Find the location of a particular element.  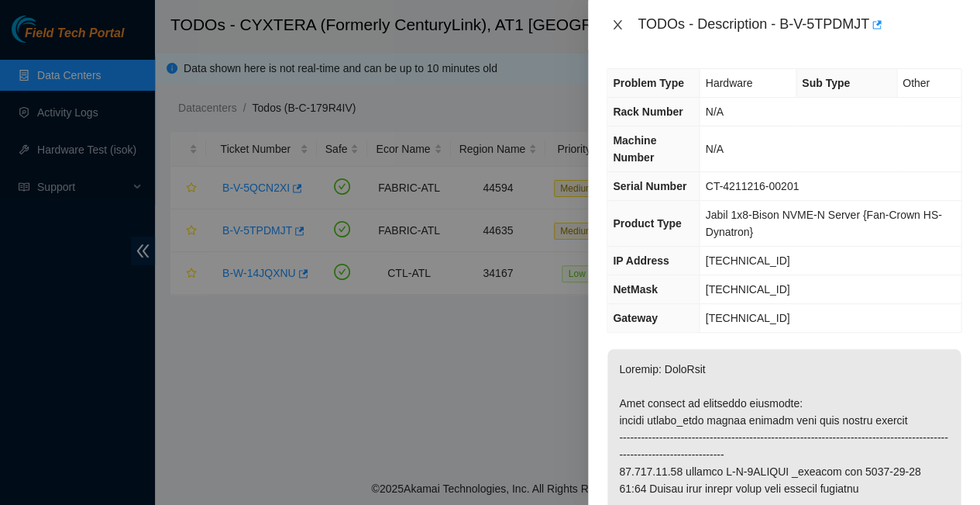

span: Problem Type is located at coordinates (649, 83).